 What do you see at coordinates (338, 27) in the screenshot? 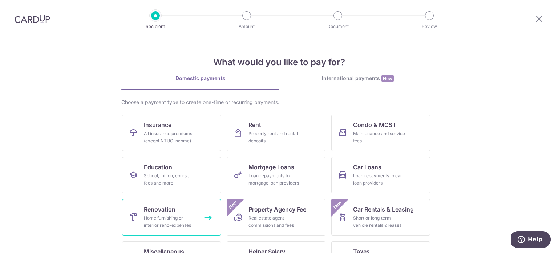
I see `p: Document` at bounding box center [338, 27].